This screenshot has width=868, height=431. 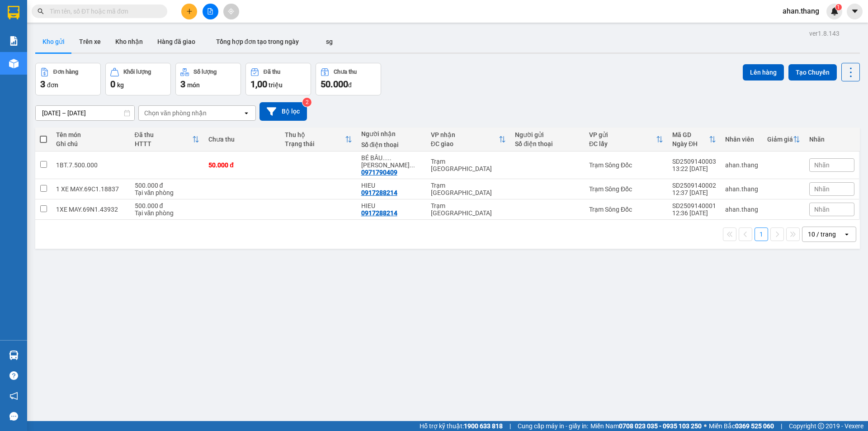 I want to click on button: Kho gửi, so click(x=53, y=42).